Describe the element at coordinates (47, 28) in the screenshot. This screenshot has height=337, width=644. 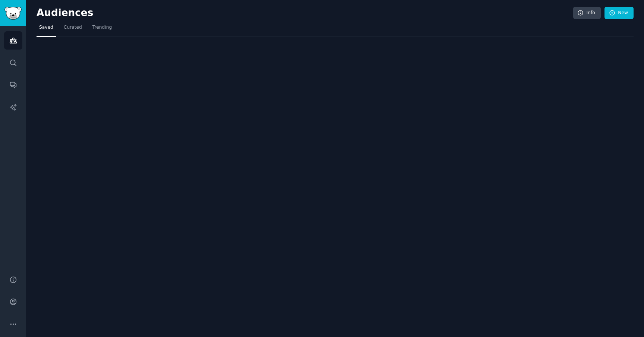
I see `span: Saved` at that location.